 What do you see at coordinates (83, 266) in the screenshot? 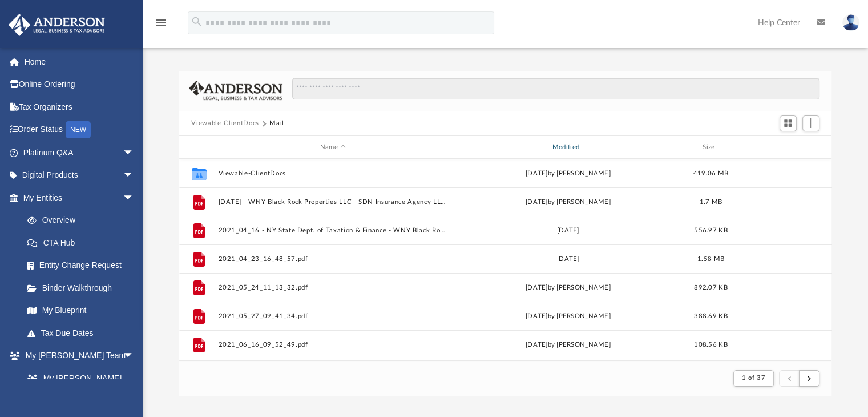
I see `a: Entity Change Request` at bounding box center [83, 266].